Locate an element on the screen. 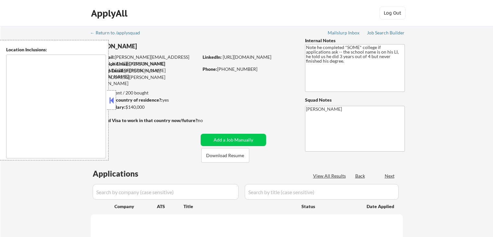 Image resolution: width=493 pixels, height=237 pixels. div: Internal Notes is located at coordinates (355, 41).